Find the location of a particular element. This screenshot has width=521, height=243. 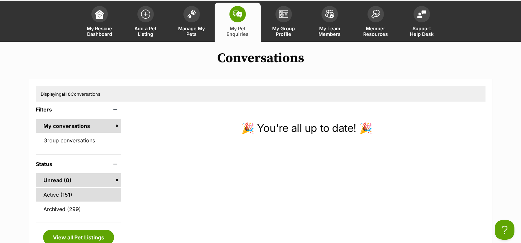

img: manage-my-pets-icon-02211641906a0b7f246fdf0571729dbe1e7629f14944591b6c1af311fb30b64b.svg is located at coordinates (192, 14).